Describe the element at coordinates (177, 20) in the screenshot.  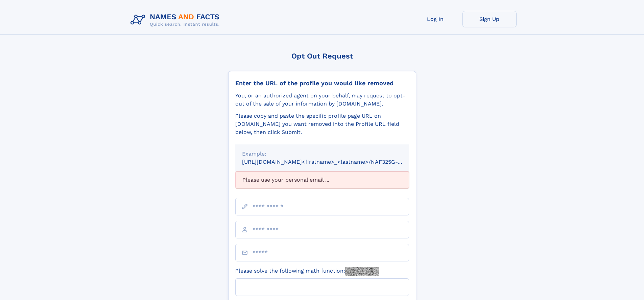
I see `img: Logo Names and Facts` at that location.